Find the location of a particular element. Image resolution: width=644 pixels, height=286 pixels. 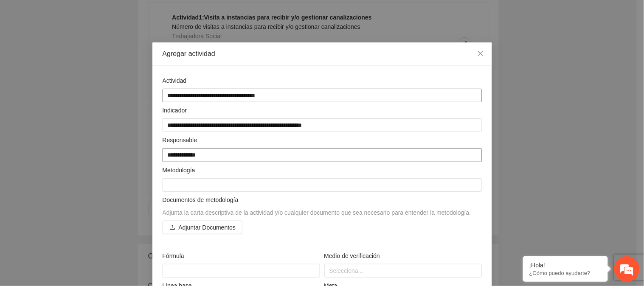

span: Estamos en línea. is located at coordinates (83, 137).